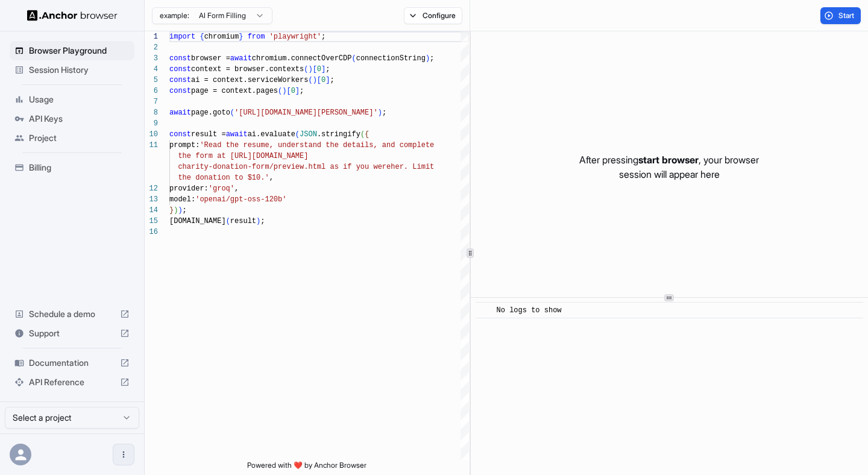 The width and height of the screenshot is (868, 475). Describe the element at coordinates (151, 145) in the screenshot. I see `div: 11` at that location.